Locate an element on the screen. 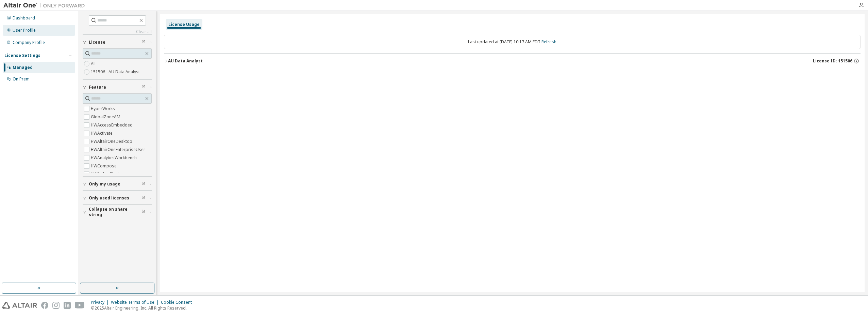  img: instagram.svg is located at coordinates (56, 305).